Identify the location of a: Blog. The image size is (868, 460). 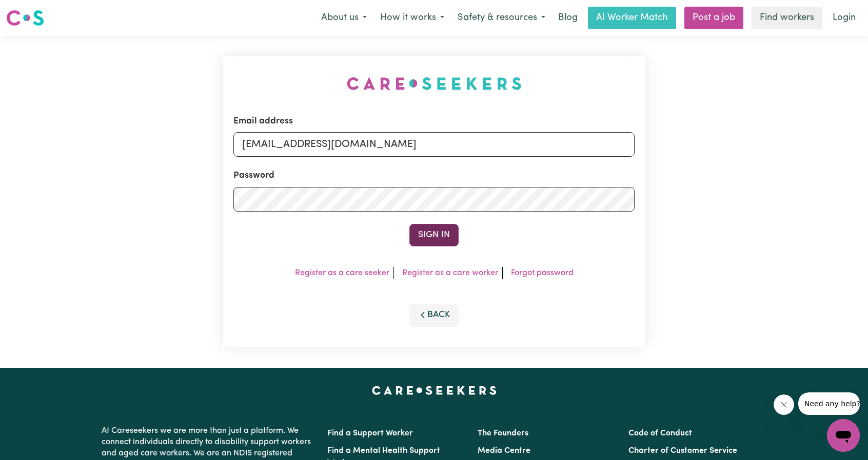
(568, 18).